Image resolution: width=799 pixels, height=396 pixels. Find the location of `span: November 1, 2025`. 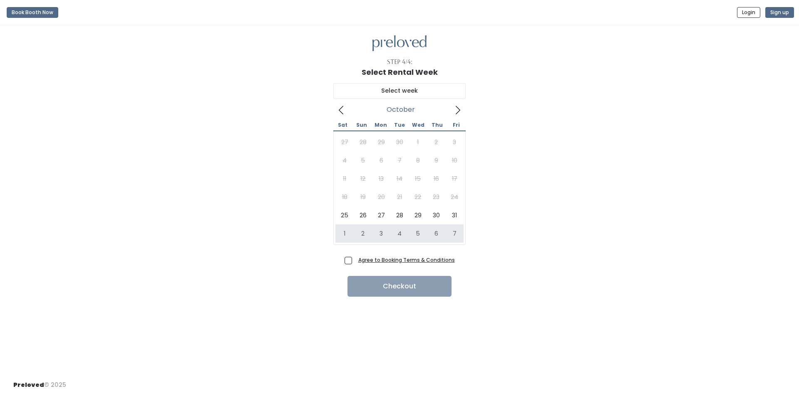

span: November 1, 2025 is located at coordinates (344, 234).